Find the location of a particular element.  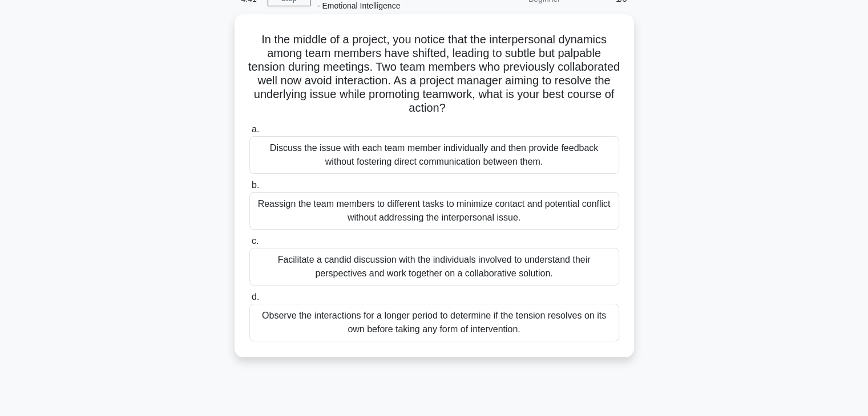

h5: In the middle of a project, you notice that the interpersonal dynamics among team members have sh... is located at coordinates (435, 74).